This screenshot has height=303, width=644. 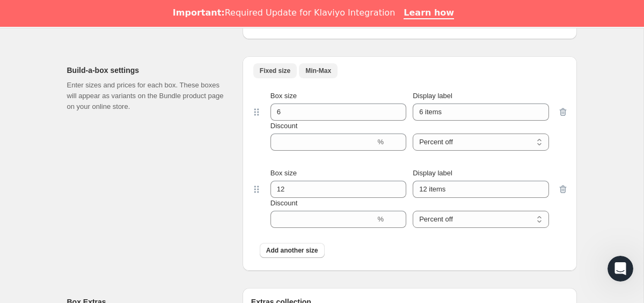 I want to click on h2: Build-a-box settings, so click(x=146, y=70).